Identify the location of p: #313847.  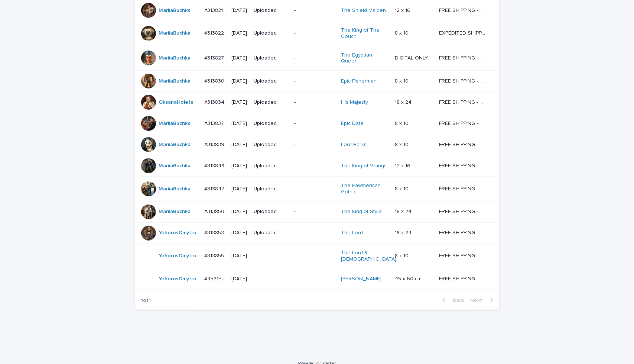
(215, 188).